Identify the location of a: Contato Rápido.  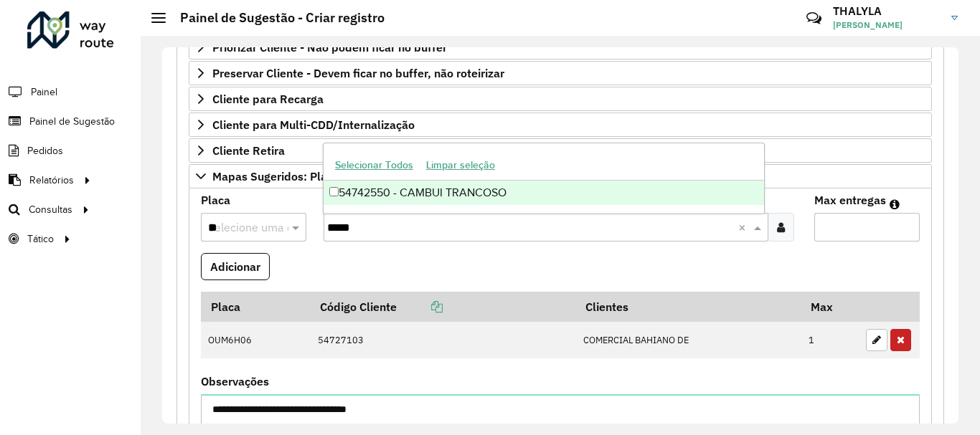
(814, 18).